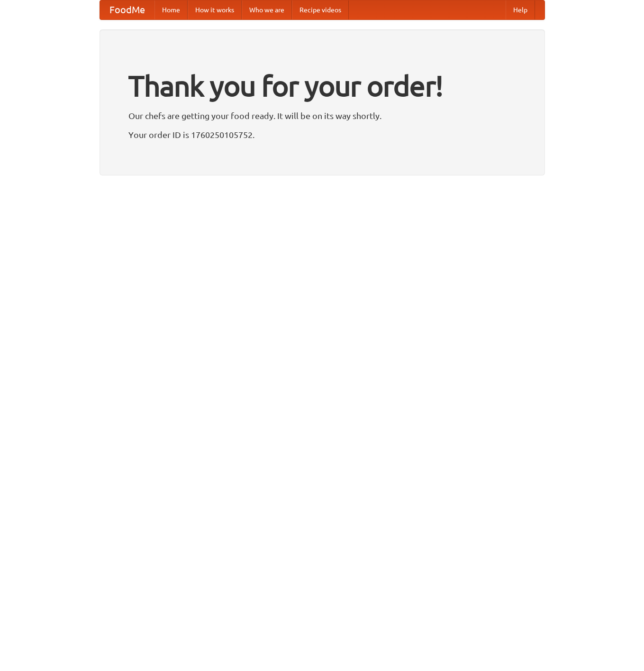 This screenshot has width=644, height=671. I want to click on a: FoodMe, so click(127, 10).